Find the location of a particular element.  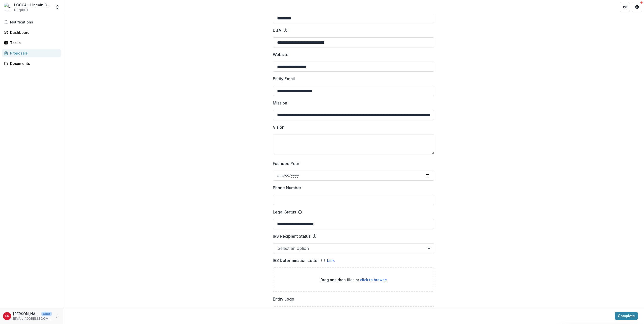

p: IRS Determination Letter is located at coordinates (296, 260).